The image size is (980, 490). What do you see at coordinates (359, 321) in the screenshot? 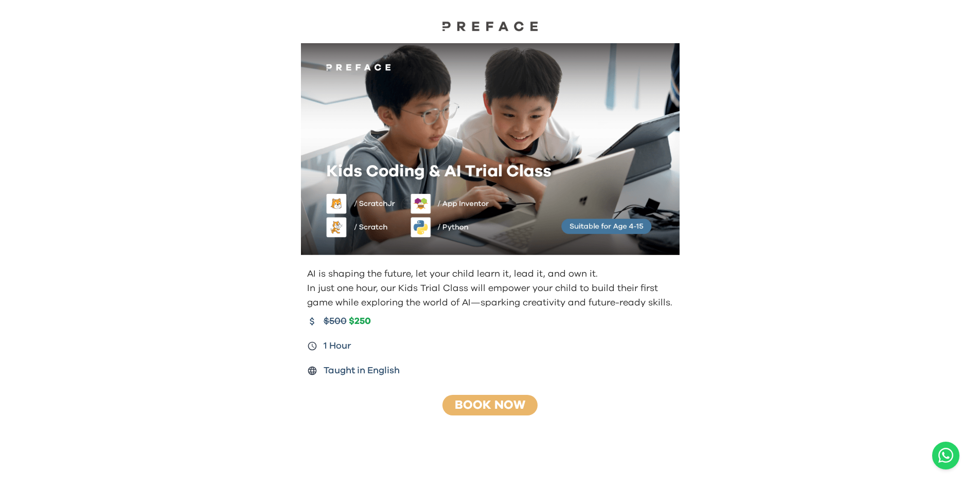
I see `span: $250` at bounding box center [359, 321].